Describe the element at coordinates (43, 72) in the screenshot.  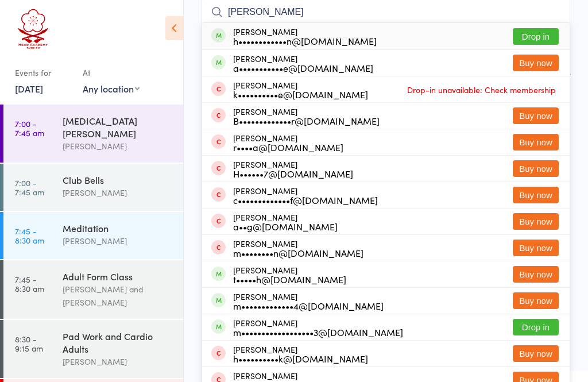
I see `div: Events for` at that location.